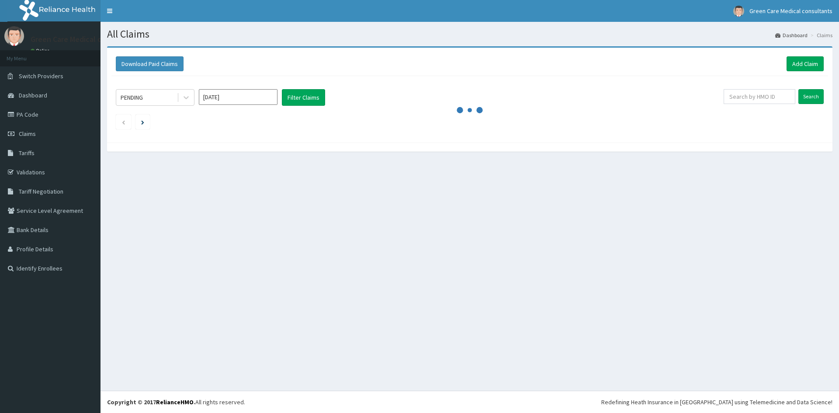 Image resolution: width=839 pixels, height=413 pixels. Describe the element at coordinates (41, 51) in the screenshot. I see `a: Online` at that location.